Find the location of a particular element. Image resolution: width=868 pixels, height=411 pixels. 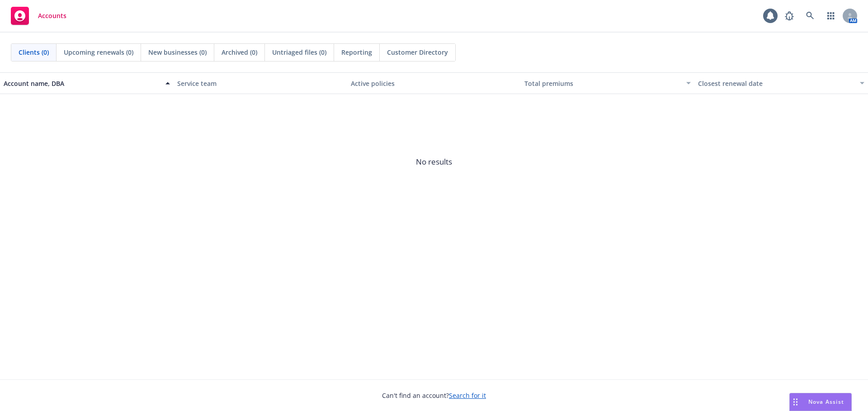

a: Accounts is located at coordinates (38, 16).